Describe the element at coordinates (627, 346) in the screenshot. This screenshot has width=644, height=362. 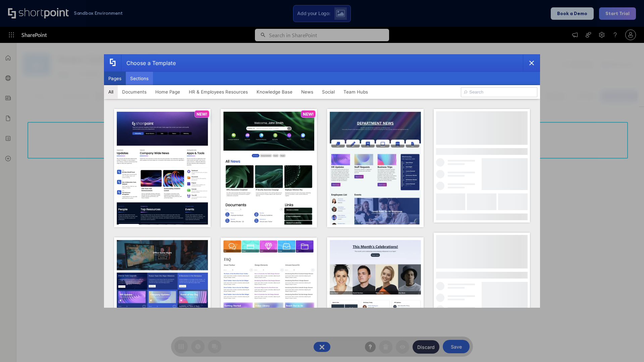
I see `div: Chat Widget` at that location.